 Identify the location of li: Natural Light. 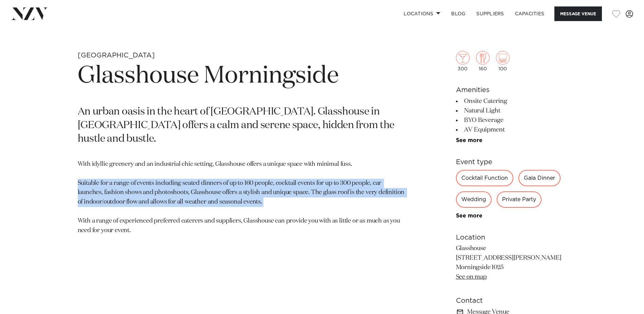
(511, 111).